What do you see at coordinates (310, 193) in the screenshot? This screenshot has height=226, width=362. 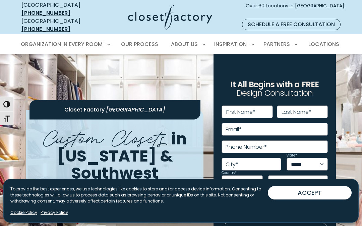 I see `button: ACCEPT` at bounding box center [310, 193].